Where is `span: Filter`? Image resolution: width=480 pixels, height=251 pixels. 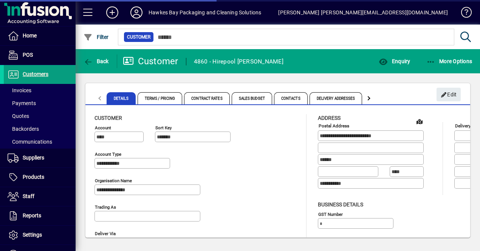
span: Filter is located at coordinates (96, 37).